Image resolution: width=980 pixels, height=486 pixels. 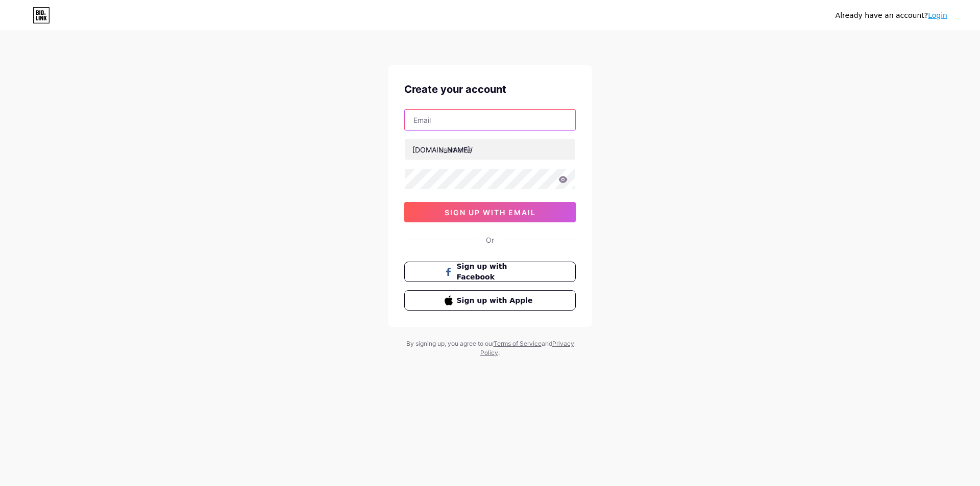 What do you see at coordinates (490, 120) in the screenshot?
I see `input: Email` at bounding box center [490, 120].